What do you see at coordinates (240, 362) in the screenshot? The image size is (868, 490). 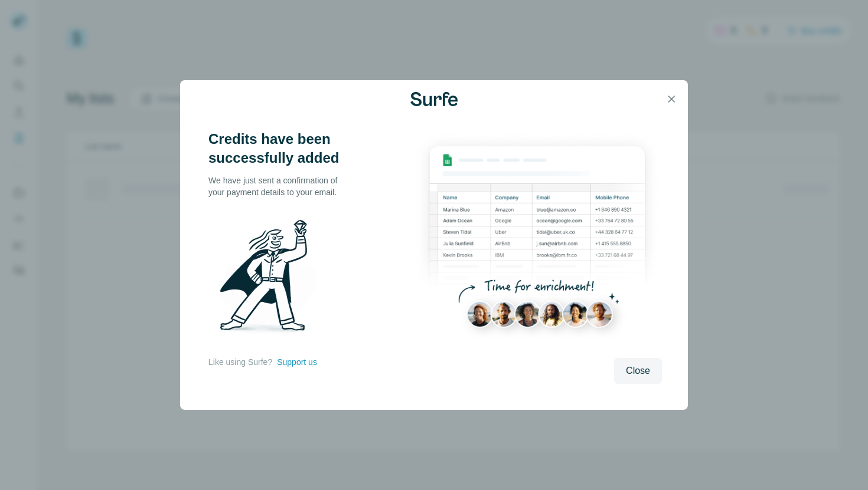 I see `p: Like using Surfe?` at bounding box center [240, 362].